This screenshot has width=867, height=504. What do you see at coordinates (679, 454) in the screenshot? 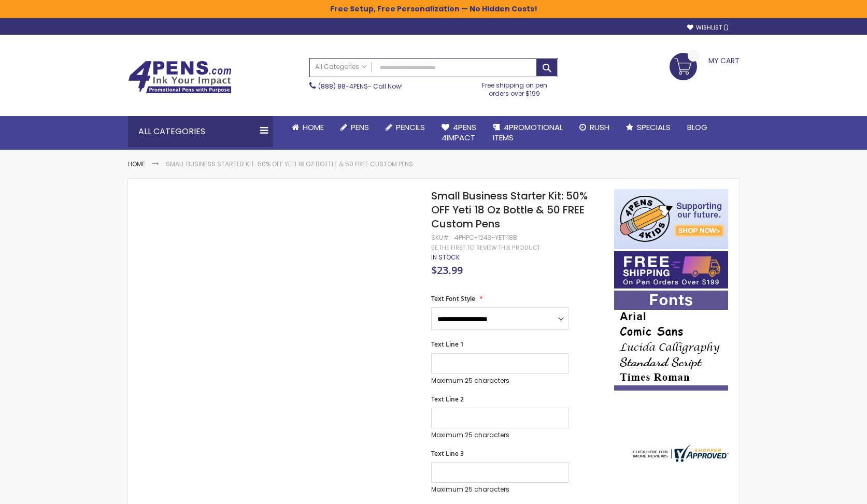
I see `img: 4pens.com widget logo` at bounding box center [679, 454].